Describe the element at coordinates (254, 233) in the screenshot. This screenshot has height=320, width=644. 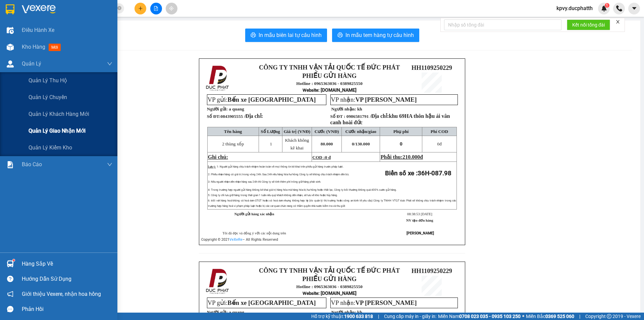
I see `span: Tôi đã đọc và đồng ý với các nội dung trên` at that location.